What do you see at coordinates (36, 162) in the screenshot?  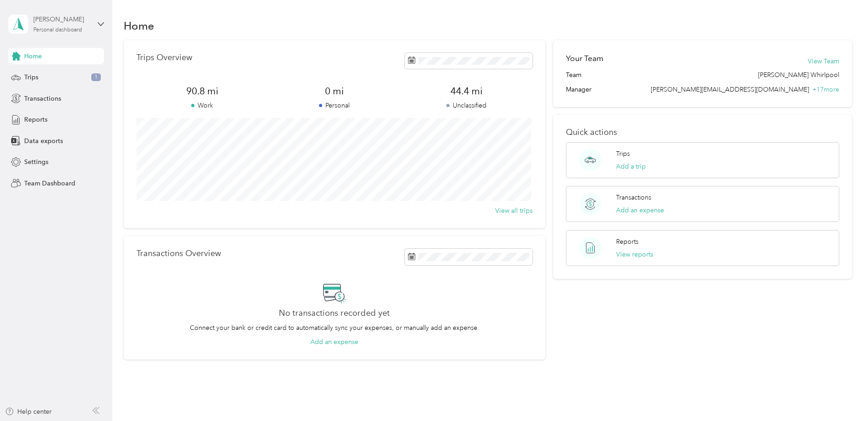 I see `span: Settings` at bounding box center [36, 162].